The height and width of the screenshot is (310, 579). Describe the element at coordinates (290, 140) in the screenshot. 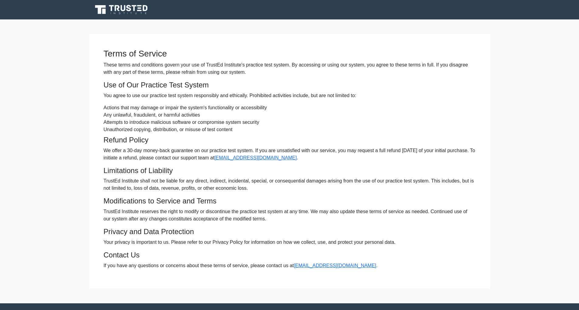

I see `h4: Refund Policy` at that location.